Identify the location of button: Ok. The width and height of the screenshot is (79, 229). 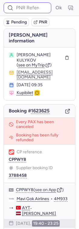
(58, 8).